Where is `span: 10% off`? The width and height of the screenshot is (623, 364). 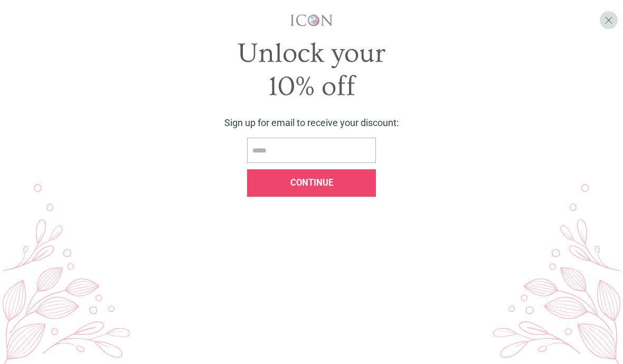
span: 10% off is located at coordinates (312, 86).